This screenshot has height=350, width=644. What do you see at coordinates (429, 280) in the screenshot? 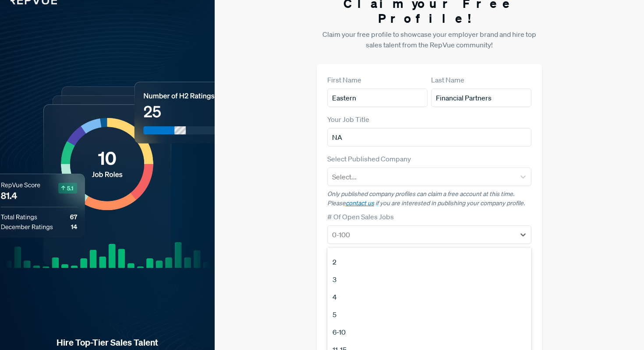
I see `div: 3` at bounding box center [429, 280].